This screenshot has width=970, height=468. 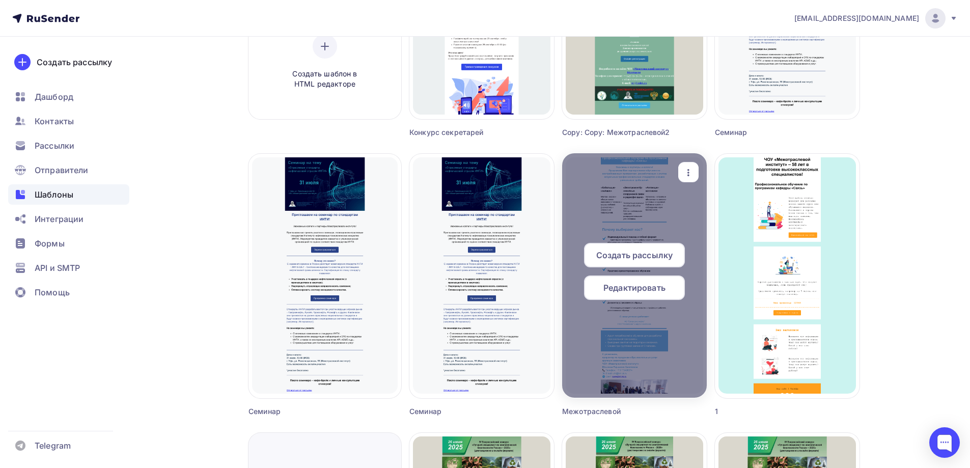 I want to click on span: Шаблоны, so click(x=54, y=194).